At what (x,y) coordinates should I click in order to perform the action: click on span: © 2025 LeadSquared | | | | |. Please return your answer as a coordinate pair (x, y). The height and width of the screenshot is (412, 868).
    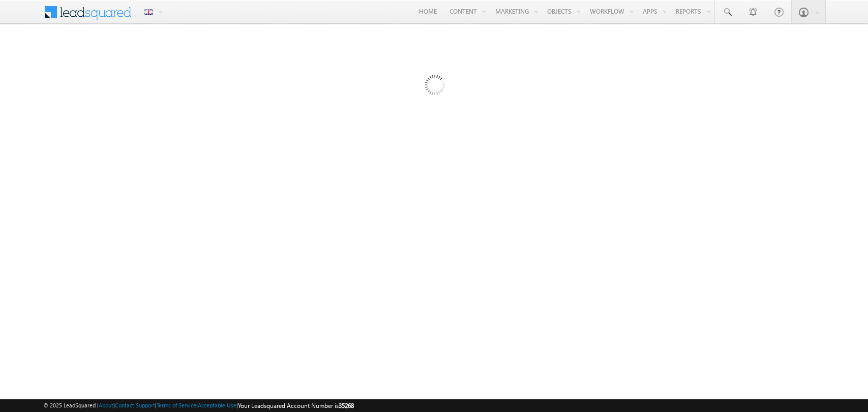
    Looking at the image, I should click on (198, 406).